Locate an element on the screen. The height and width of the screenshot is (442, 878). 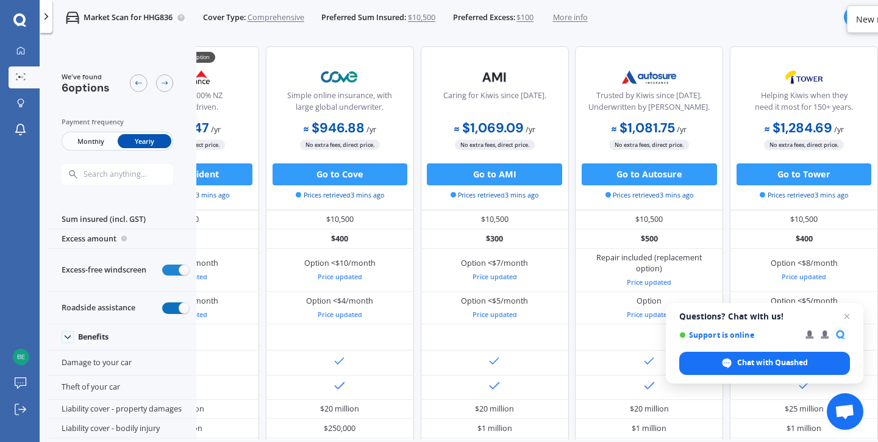
span: Questions? Chat with us! is located at coordinates (764, 316).